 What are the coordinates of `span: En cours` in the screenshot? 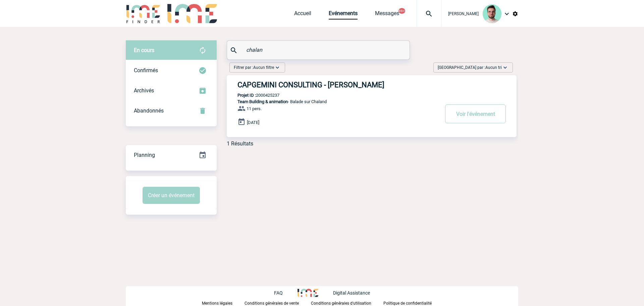 It's located at (144, 50).